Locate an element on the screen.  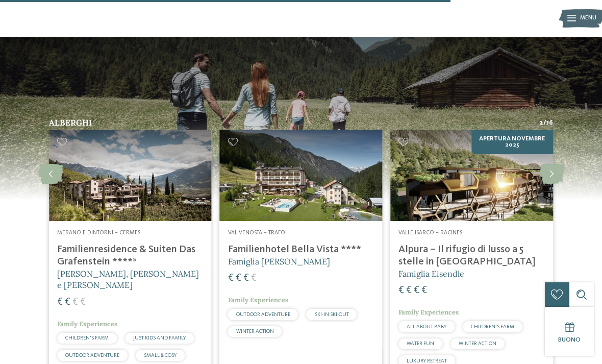
span: ALL ABOUT BABY is located at coordinates (426, 327).